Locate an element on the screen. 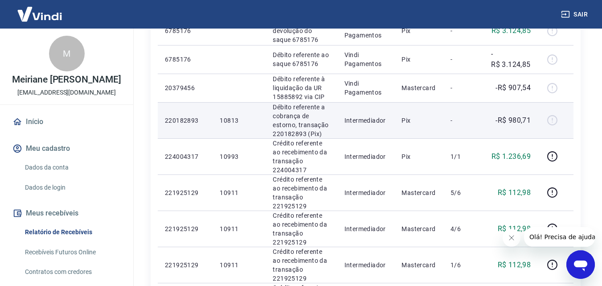 The height and width of the screenshot is (286, 602). p: 1/6 is located at coordinates (464, 265).